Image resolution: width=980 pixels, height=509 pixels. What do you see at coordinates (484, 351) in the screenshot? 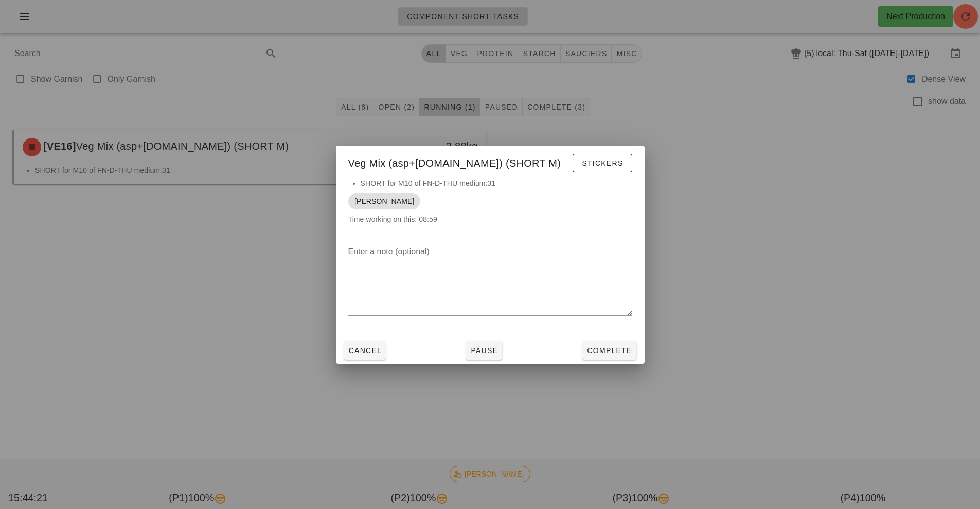
I see `button: Pause` at bounding box center [484, 351].